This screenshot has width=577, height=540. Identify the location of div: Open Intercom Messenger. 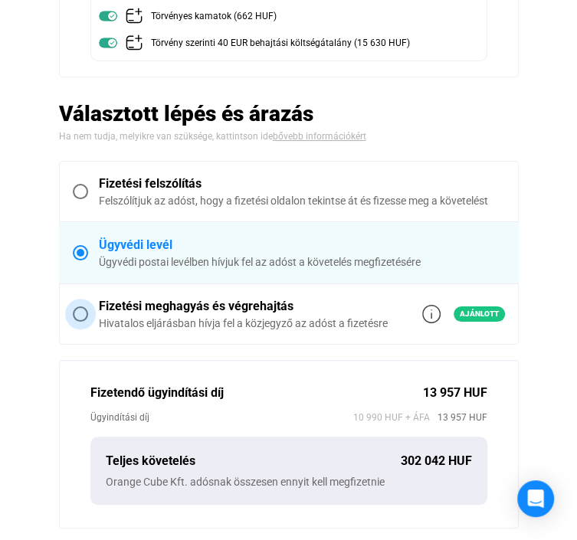
(535, 498).